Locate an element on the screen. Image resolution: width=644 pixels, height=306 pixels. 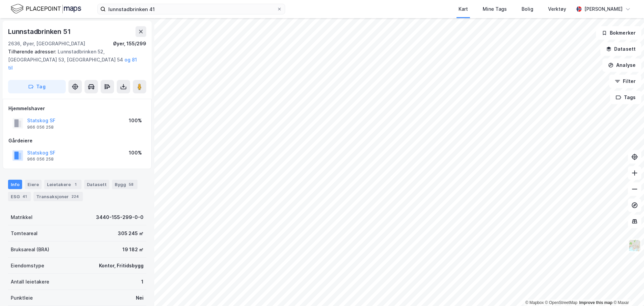
div: Tomteareal is located at coordinates (24, 233).